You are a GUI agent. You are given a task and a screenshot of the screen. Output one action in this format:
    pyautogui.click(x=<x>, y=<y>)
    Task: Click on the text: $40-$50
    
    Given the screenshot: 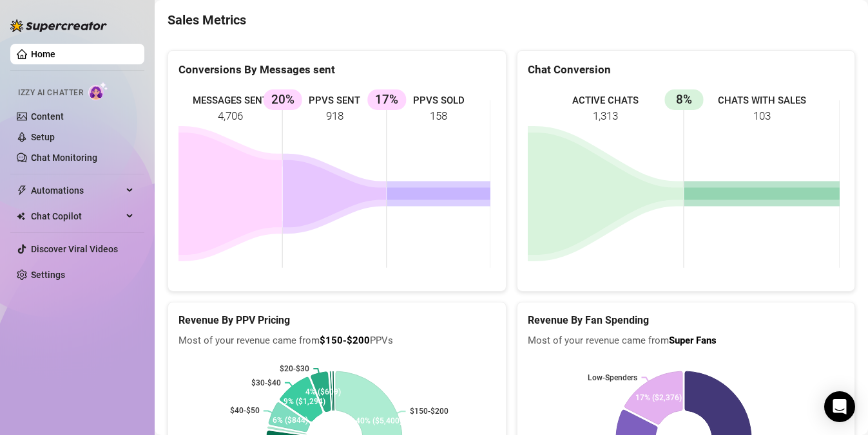 What is the action you would take?
    pyautogui.click(x=244, y=410)
    